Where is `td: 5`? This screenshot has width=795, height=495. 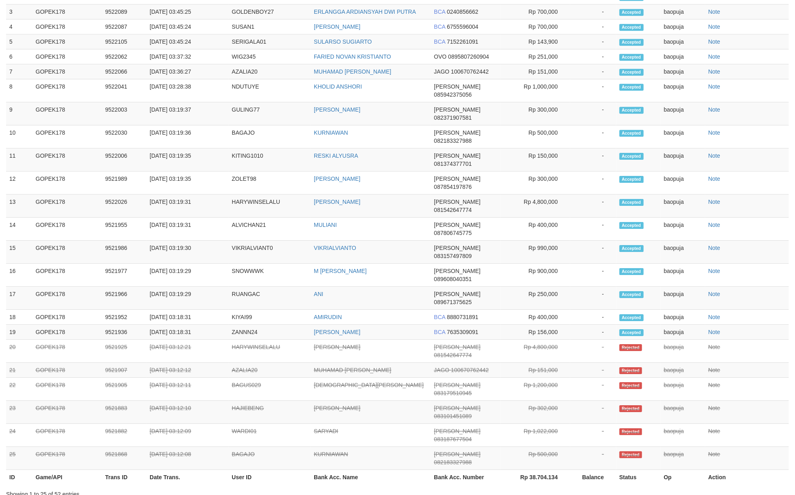 td: 5 is located at coordinates (19, 42).